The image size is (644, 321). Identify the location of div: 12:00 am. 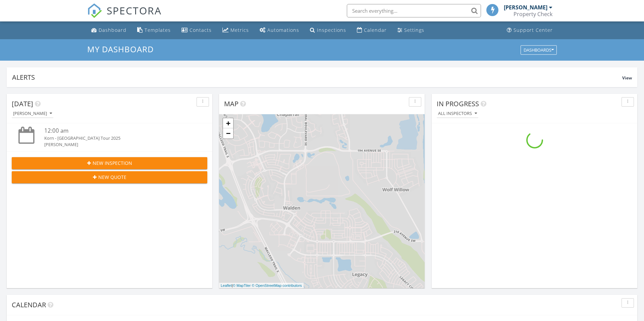
(117, 131).